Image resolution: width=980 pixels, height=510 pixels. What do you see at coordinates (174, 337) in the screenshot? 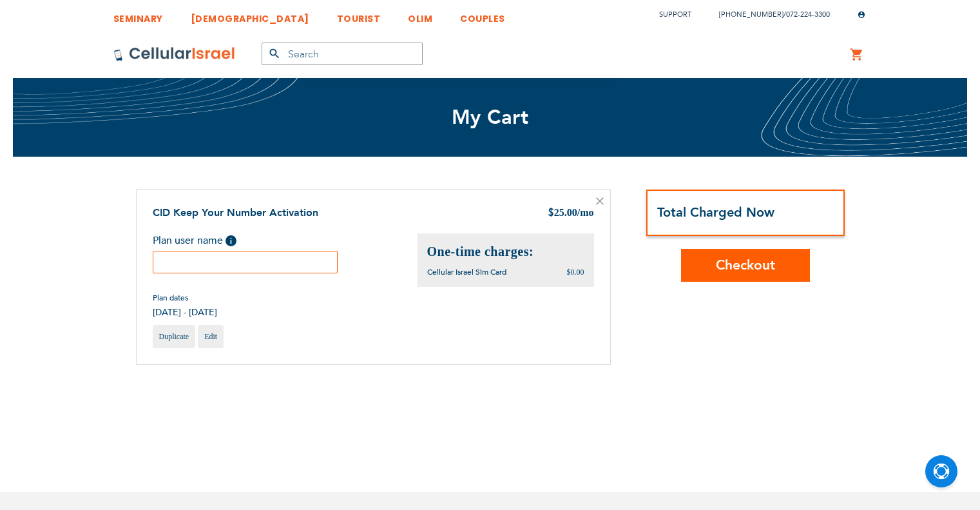
I see `span: Duplicate` at bounding box center [174, 337].